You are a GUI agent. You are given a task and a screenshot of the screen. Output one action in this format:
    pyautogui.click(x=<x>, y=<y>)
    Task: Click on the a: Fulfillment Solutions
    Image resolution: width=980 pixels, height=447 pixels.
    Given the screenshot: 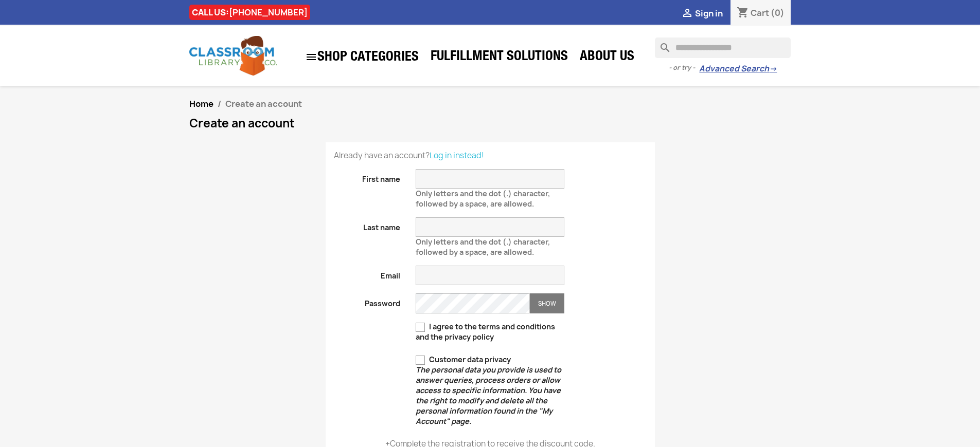 What is the action you would take?
    pyautogui.click(x=499, y=57)
    